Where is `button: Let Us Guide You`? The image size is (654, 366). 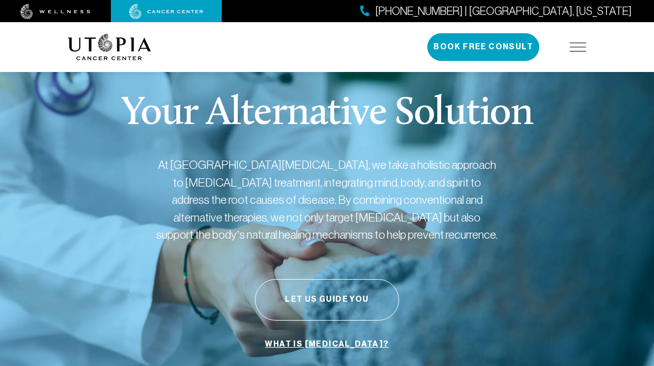
button: Let Us Guide You is located at coordinates (327, 300).